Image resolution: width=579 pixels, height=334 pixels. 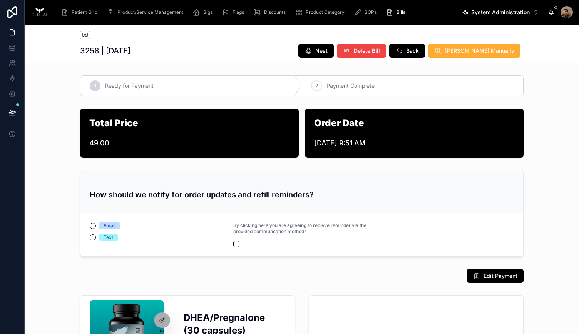 I want to click on div: Text, so click(x=108, y=237).